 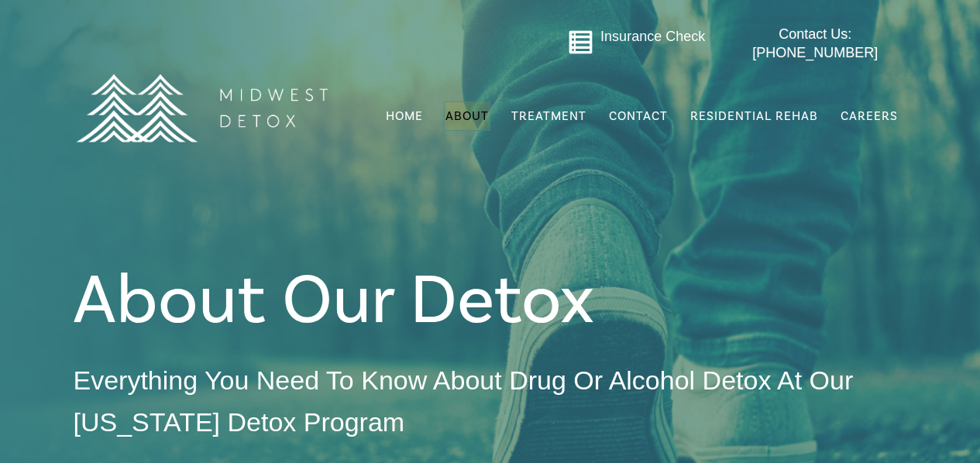 I want to click on span: About Our Detox, so click(x=333, y=300).